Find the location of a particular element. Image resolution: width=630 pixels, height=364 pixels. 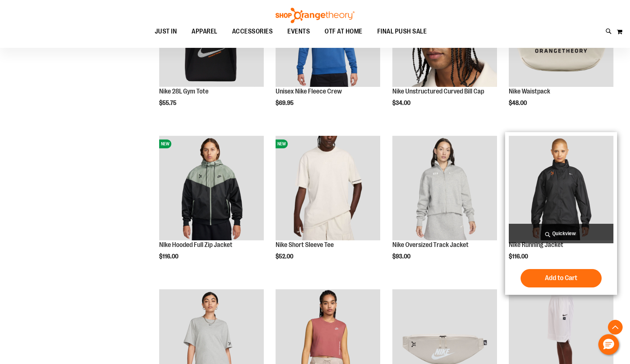

a: Unisex Nike Fleece Crew is located at coordinates (309, 91).